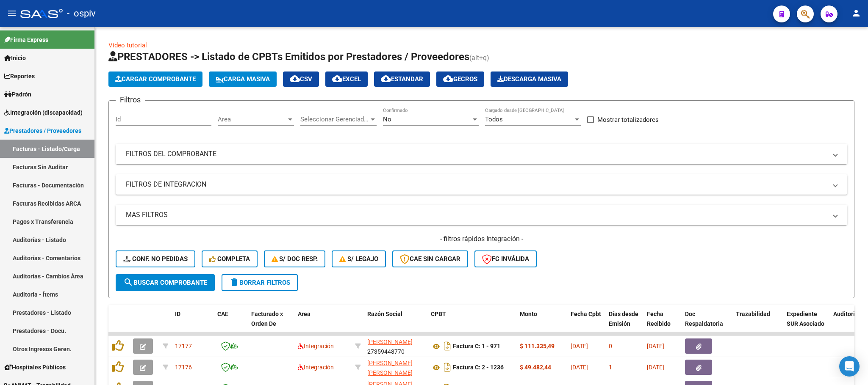  I want to click on span: Inicio, so click(15, 58).